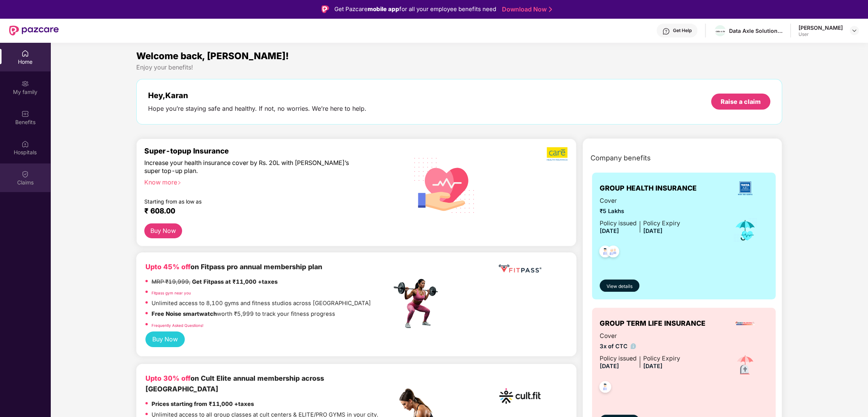  What do you see at coordinates (550, 9) in the screenshot?
I see `img: Stroke` at bounding box center [550, 9].